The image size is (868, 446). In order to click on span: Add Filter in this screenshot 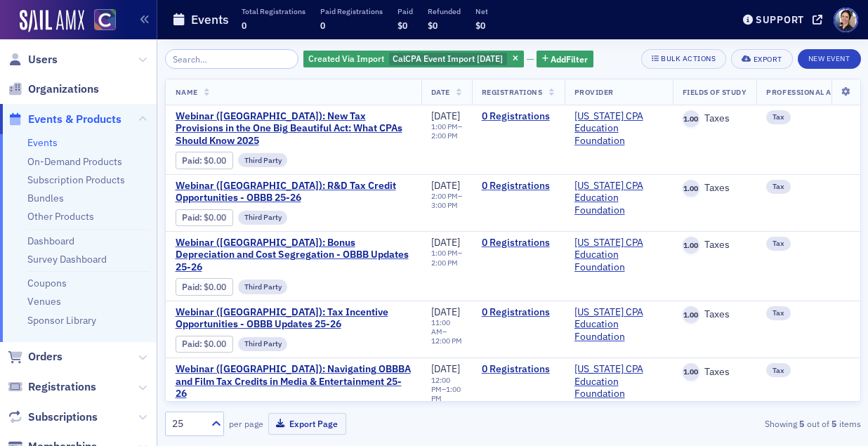, I will do `click(569, 59)`.